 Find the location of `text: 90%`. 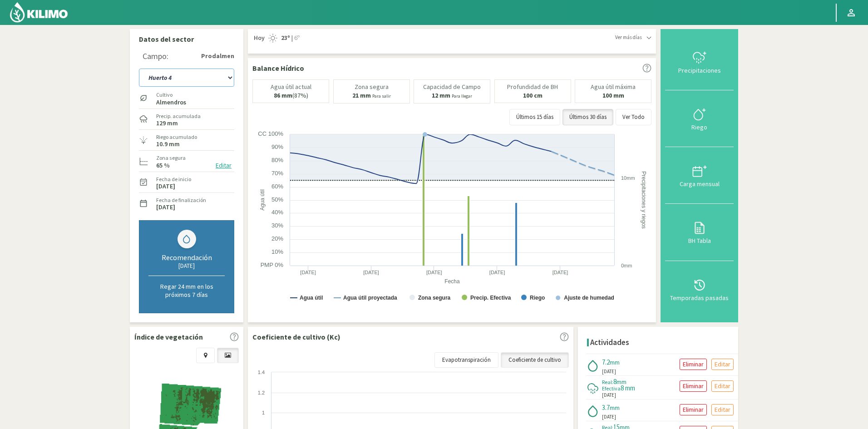

text: 90% is located at coordinates (277, 146).